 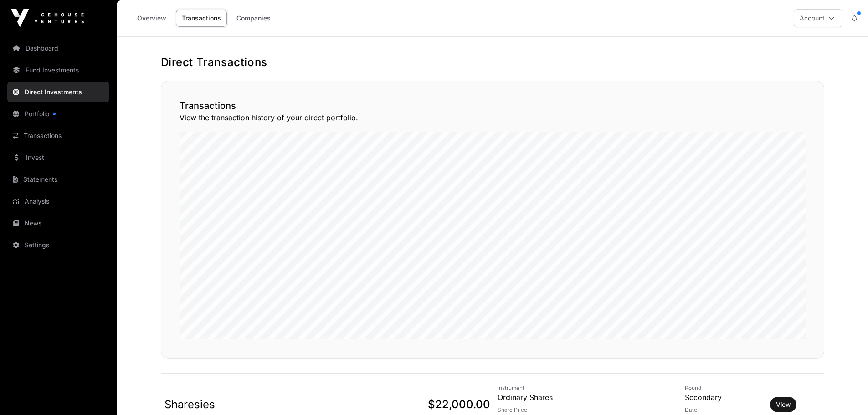 What do you see at coordinates (152, 18) in the screenshot?
I see `a: Overview` at bounding box center [152, 18].